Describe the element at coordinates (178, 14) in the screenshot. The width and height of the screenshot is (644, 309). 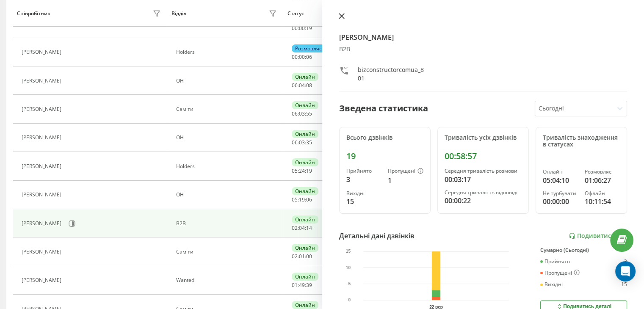
I see `div: Відділ` at that location.